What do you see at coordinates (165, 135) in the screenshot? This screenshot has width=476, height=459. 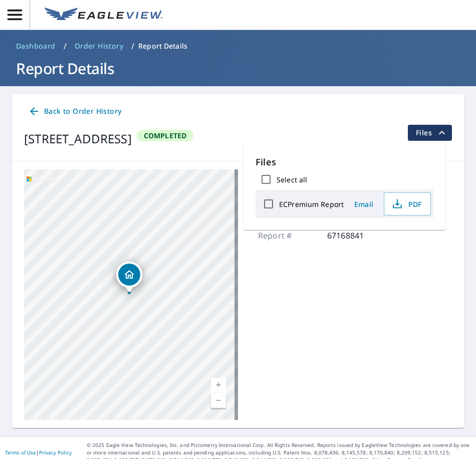 I see `span: Completed` at bounding box center [165, 135].